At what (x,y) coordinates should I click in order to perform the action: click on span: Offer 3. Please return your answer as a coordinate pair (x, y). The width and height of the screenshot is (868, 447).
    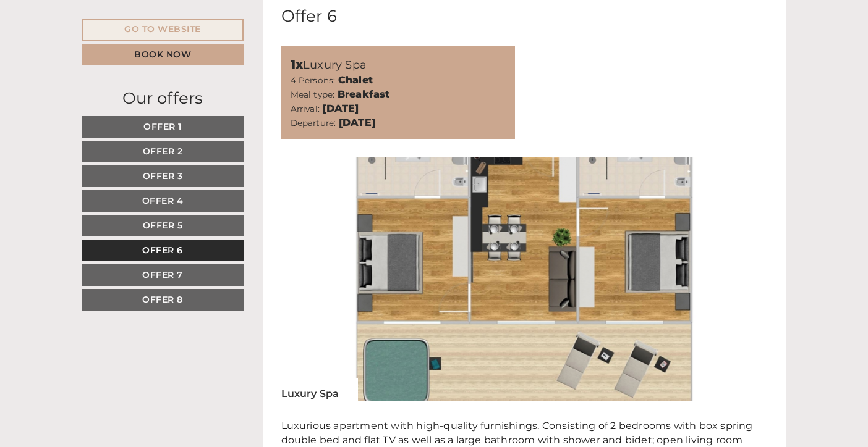
    Looking at the image, I should click on (163, 176).